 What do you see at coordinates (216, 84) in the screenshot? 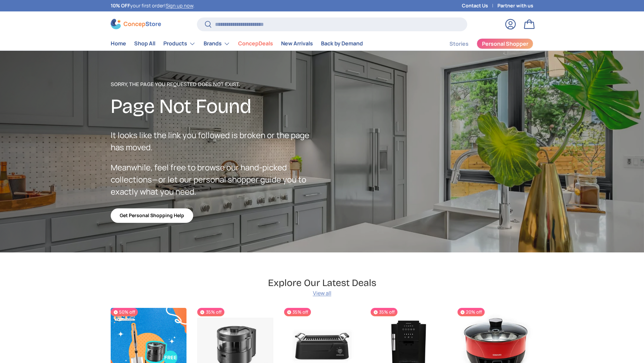
I see `p: Sorry, the page you requested does not exist.` at bounding box center [216, 84].